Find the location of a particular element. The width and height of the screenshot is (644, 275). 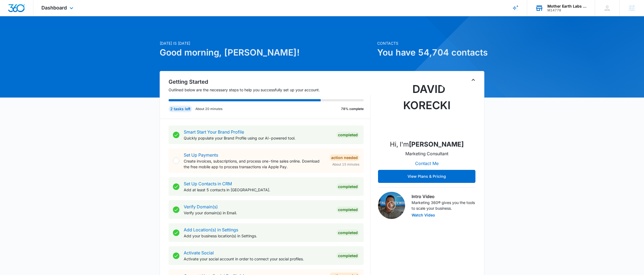

button: Toggle Collapse is located at coordinates (473, 80).